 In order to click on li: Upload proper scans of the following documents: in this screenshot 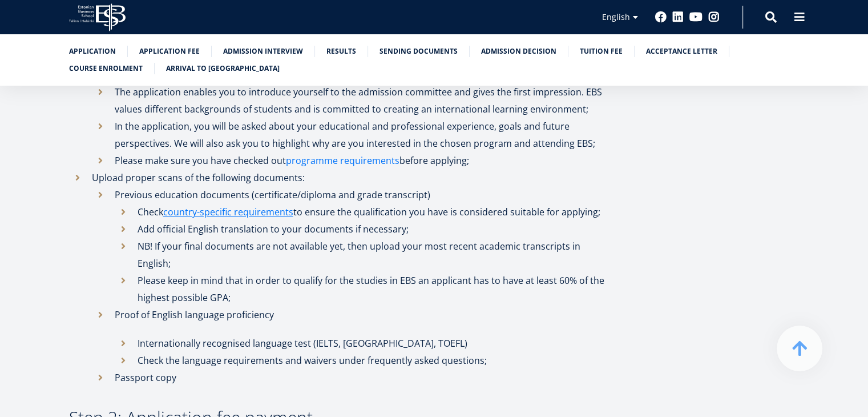, I will do `click(340, 278)`.